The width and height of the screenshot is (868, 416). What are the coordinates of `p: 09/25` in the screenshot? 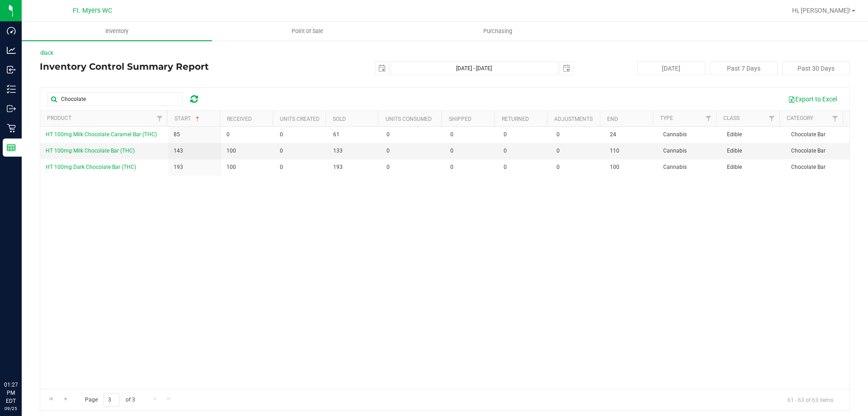 It's located at (11, 408).